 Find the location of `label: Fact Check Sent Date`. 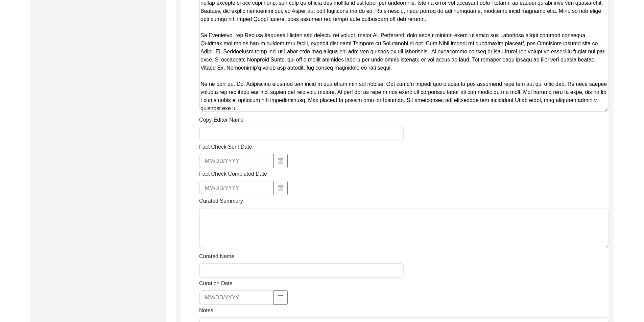

label: Fact Check Sent Date is located at coordinates (226, 147).